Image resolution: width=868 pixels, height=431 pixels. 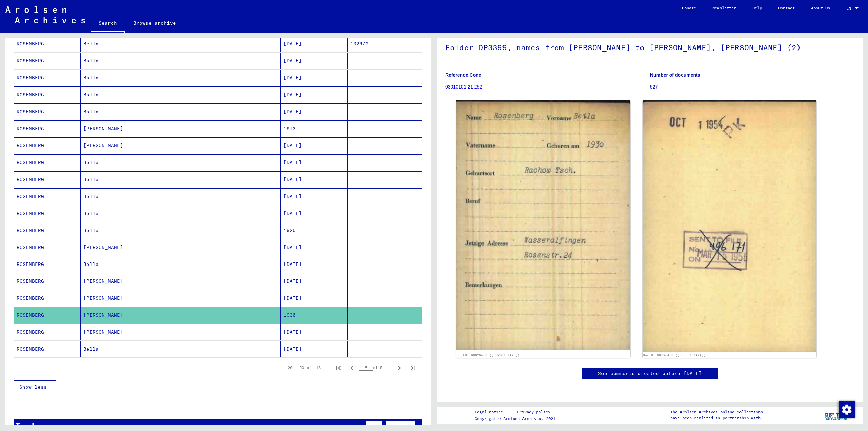 What do you see at coordinates (717, 418) in the screenshot?
I see `p: have been realized in partnership with` at bounding box center [717, 418].